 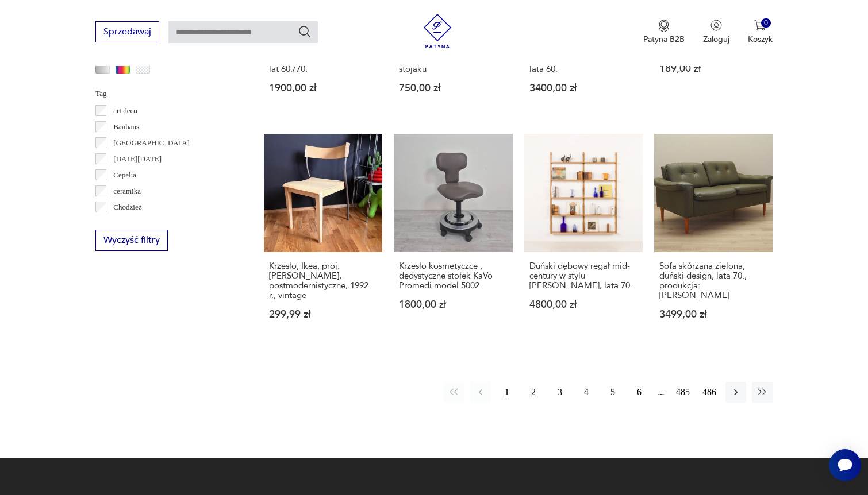 What do you see at coordinates (131, 240) in the screenshot?
I see `button: Wyczyść filtry` at bounding box center [131, 240].